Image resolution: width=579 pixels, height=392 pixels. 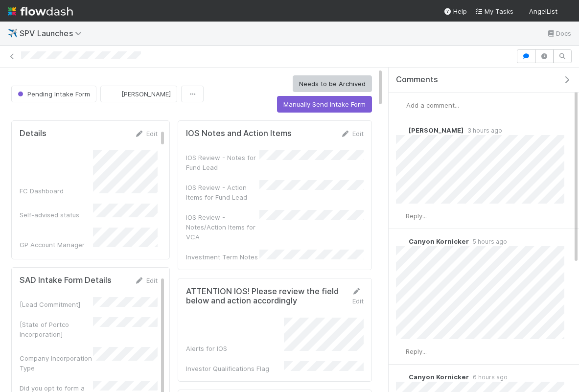 I want to click on span: 6 hours ago, so click(x=488, y=377).